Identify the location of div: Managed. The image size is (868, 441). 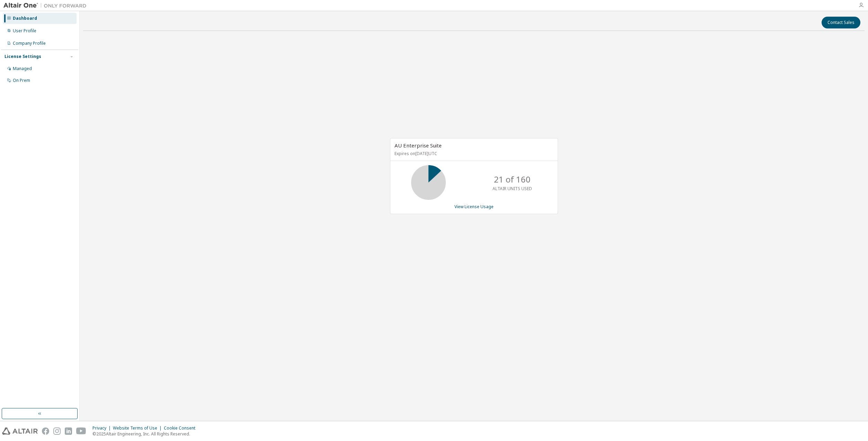
(22, 68).